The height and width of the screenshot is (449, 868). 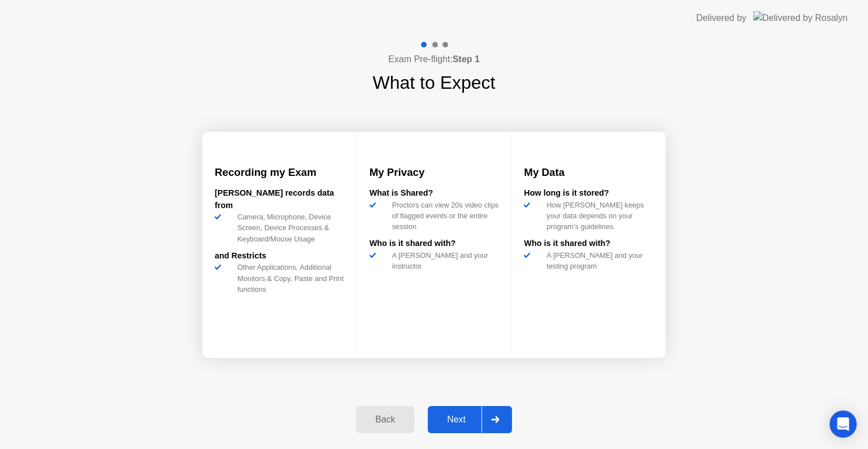 I want to click on div: Other Applications, Additional Monitors & Copy, Paste and Print functions, so click(x=289, y=278).